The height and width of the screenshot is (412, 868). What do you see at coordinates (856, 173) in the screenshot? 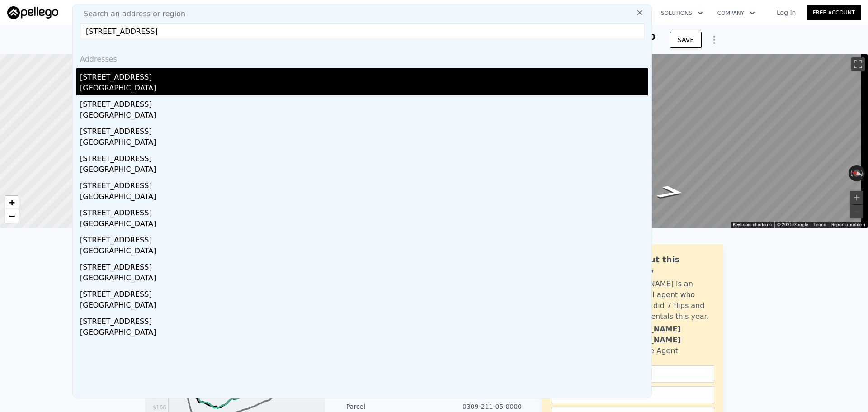
I see `button: Reset the view` at bounding box center [856, 173].